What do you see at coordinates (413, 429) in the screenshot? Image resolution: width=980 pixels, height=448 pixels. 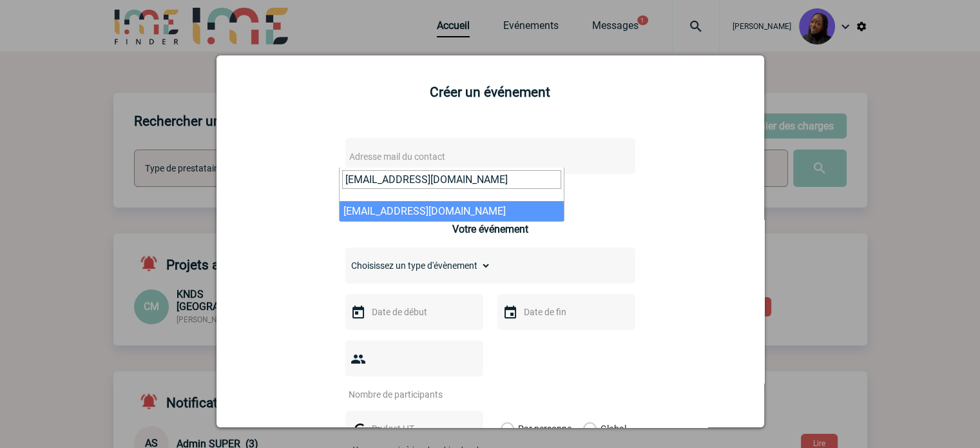 I see `input: Budget HT` at bounding box center [413, 429].